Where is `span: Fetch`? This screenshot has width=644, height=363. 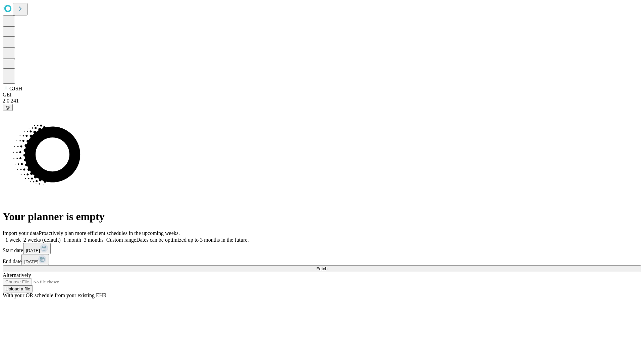 span: Fetch is located at coordinates (322, 268).